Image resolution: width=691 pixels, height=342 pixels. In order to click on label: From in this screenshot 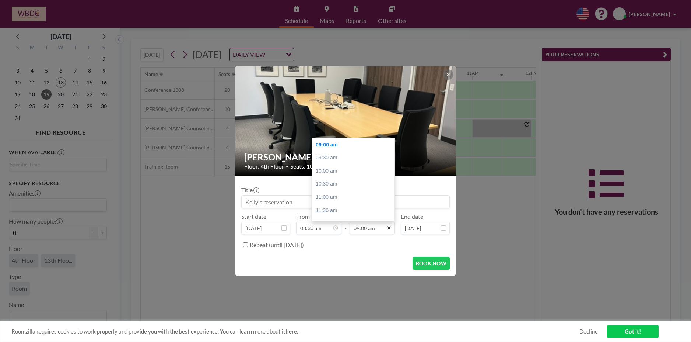, I will do `click(303, 216)`.